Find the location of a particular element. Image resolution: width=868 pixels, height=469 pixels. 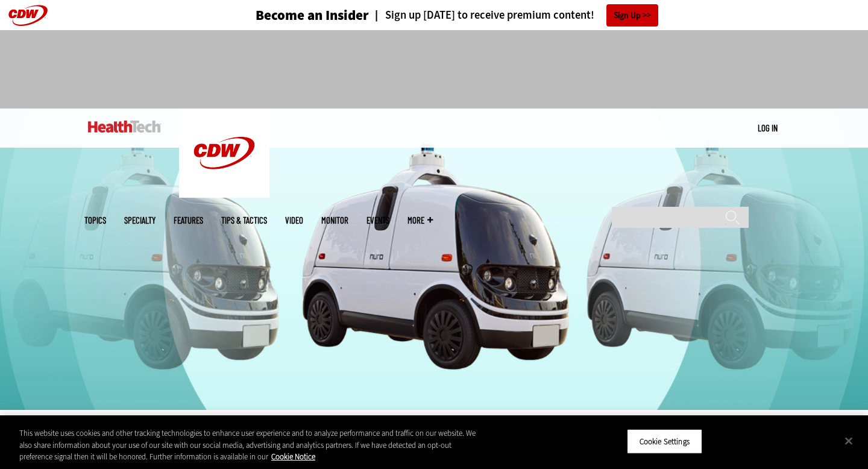

a: Become an Insider is located at coordinates (289, 15).